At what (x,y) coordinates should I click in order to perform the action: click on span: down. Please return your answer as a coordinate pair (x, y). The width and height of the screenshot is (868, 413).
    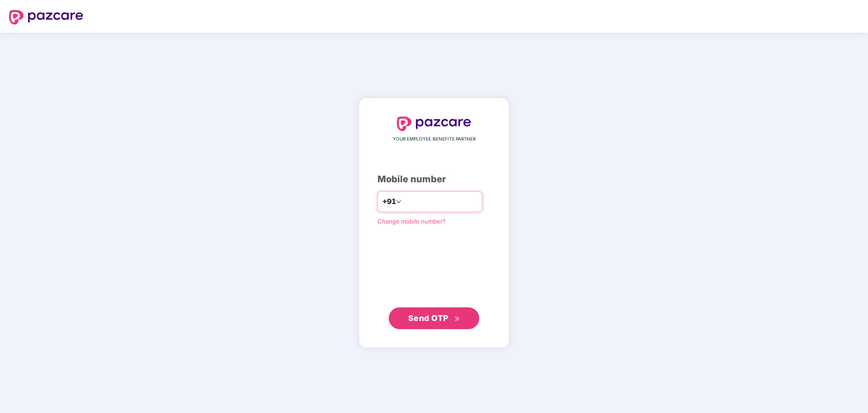
    Looking at the image, I should click on (399, 202).